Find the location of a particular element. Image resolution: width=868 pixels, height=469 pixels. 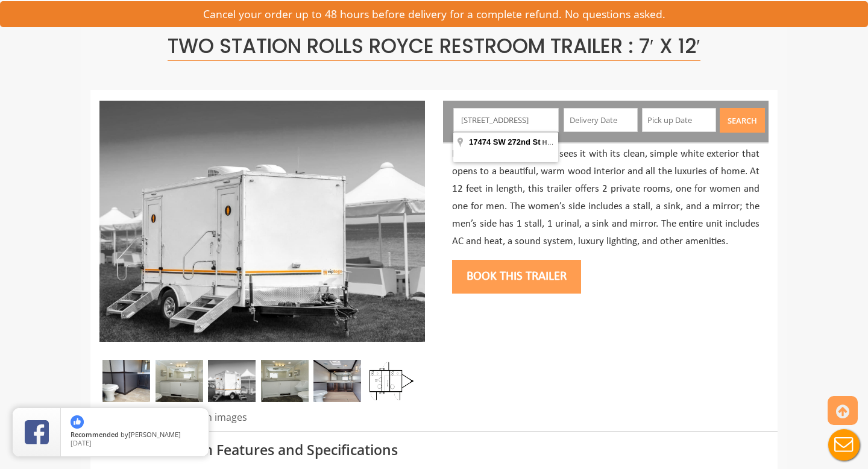

img: Side view of two station restroom trailer with separate doors for males and females is located at coordinates (263, 221).